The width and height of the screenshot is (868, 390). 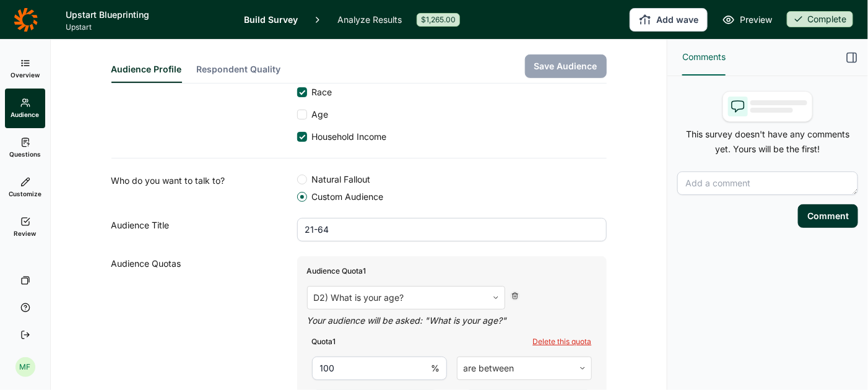 I want to click on div: Who do you want to talk to?, so click(x=204, y=188).